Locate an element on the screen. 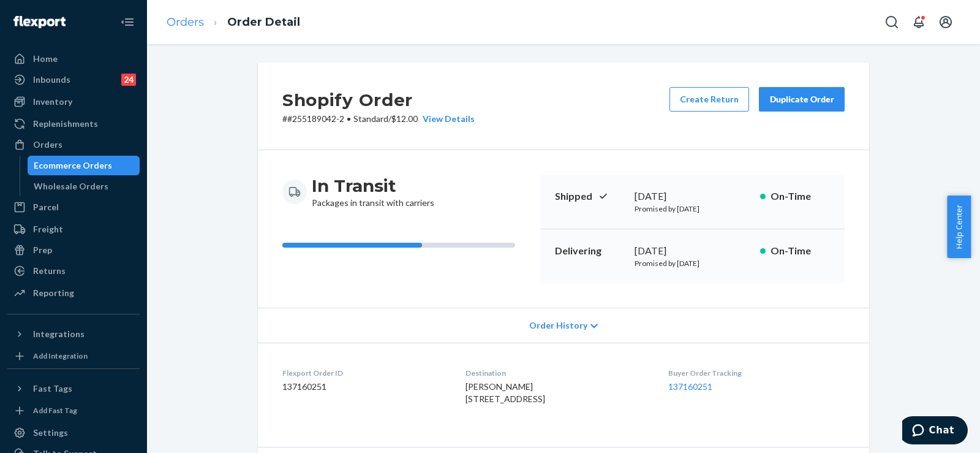  a: Ecommerce Orders is located at coordinates (84, 165).